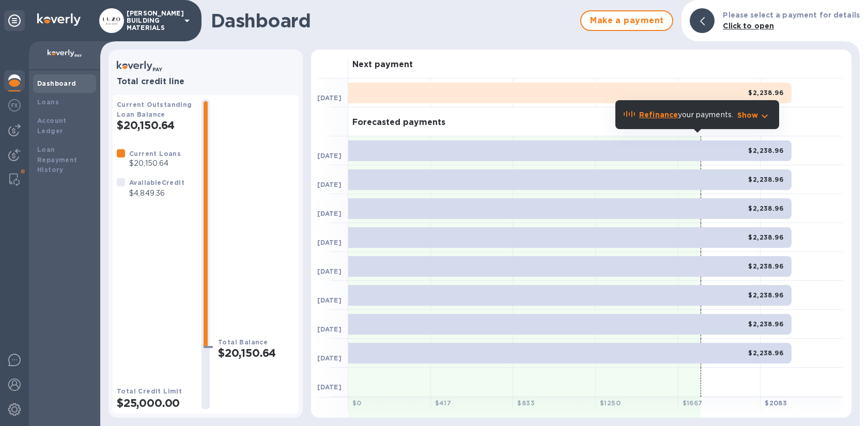 The width and height of the screenshot is (868, 426). I want to click on b: Account Ledger, so click(51, 126).